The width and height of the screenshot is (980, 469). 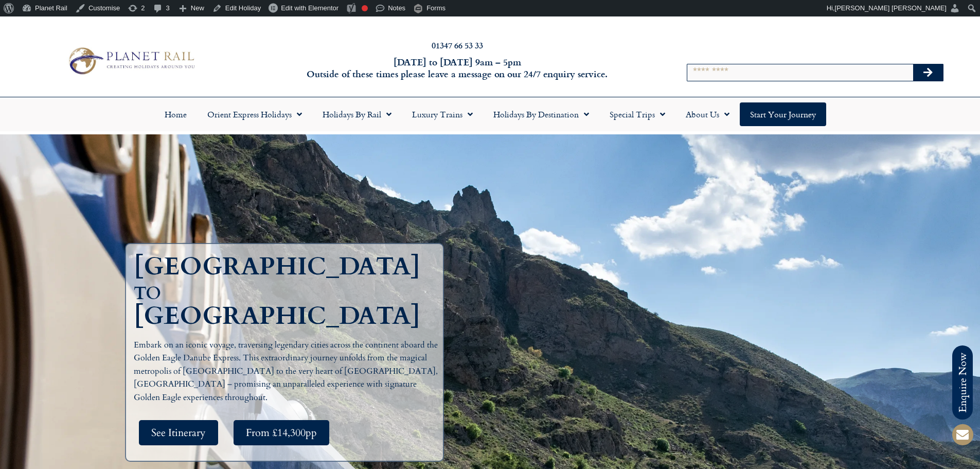 I want to click on a: Luxury Trains, so click(x=442, y=114).